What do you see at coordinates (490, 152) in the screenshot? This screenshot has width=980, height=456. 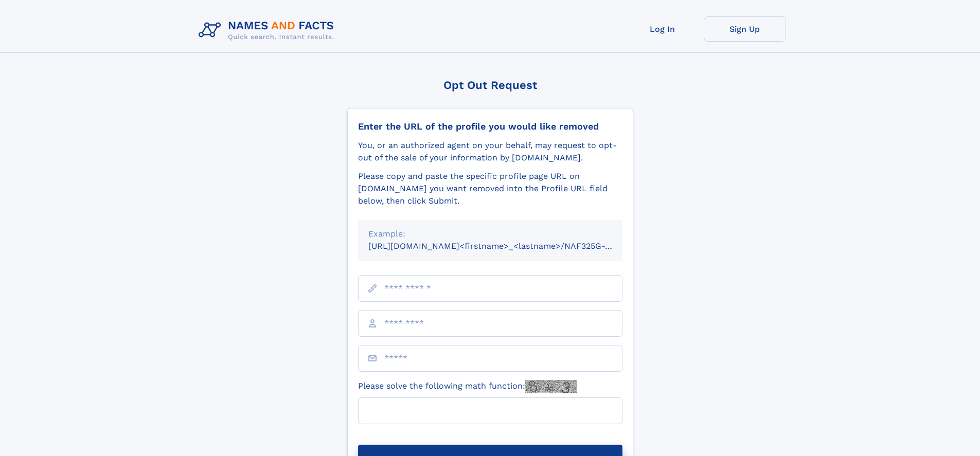 I see `div: You, or an authorized agent on your behalf, may request to opt-out of the sale of your informatio...` at bounding box center [490, 152].